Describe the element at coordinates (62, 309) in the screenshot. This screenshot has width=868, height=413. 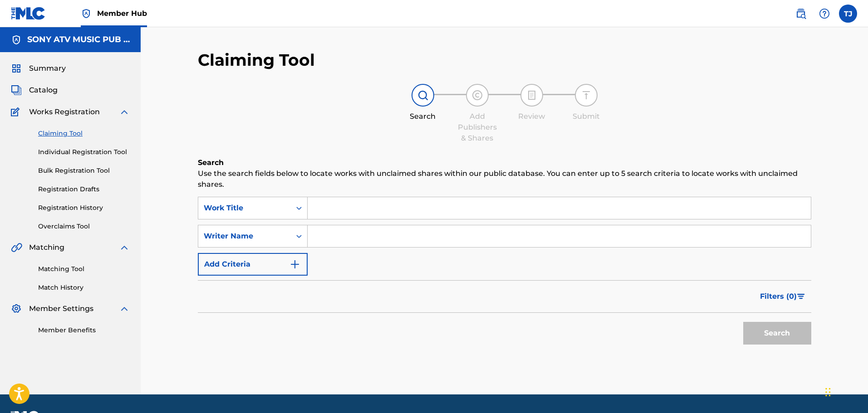
I see `span: Member Settings` at that location.